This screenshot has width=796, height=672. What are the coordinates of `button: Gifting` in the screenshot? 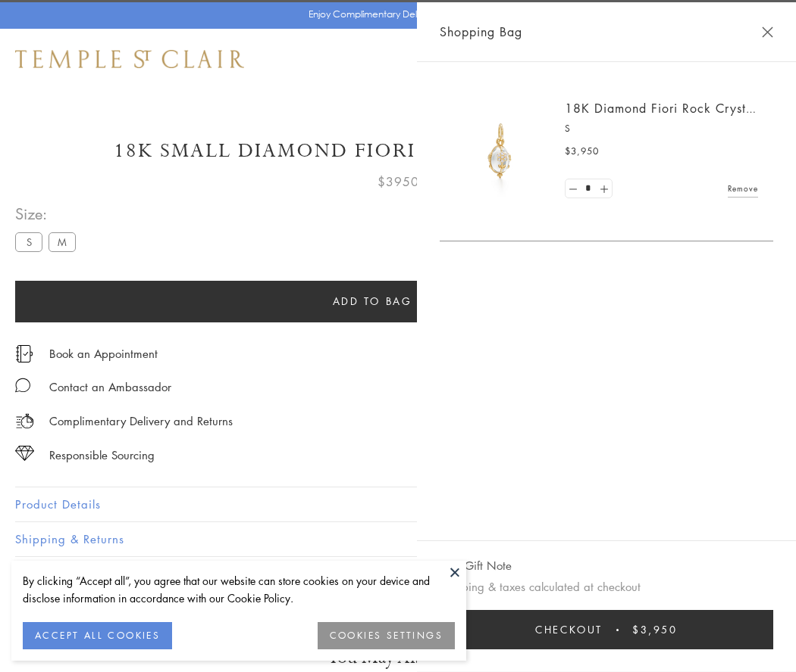 It's located at (398, 574).